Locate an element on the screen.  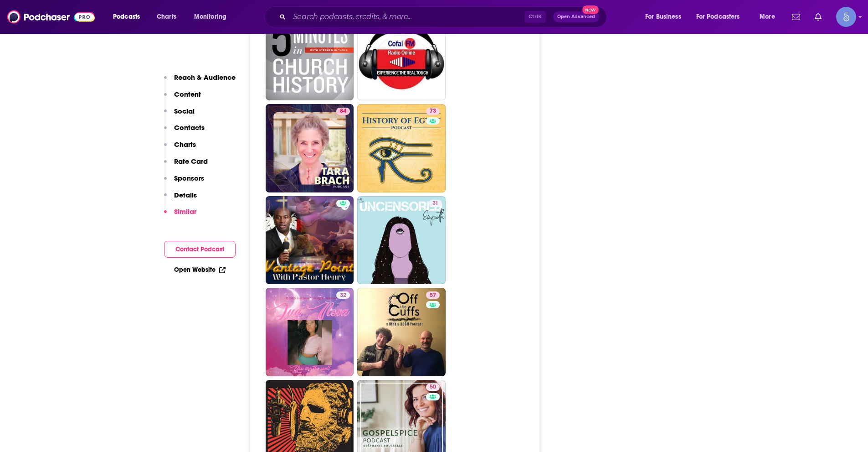
button: Contacts is located at coordinates (184, 131).